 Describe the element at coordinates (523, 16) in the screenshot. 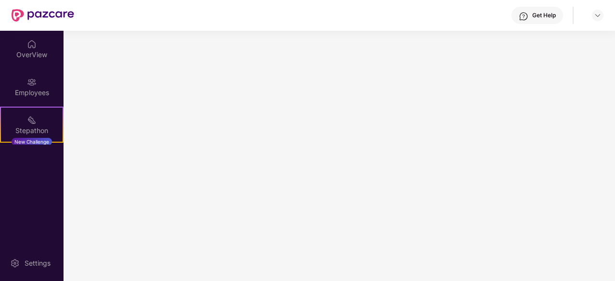

I see `img: svg+xml;base64,PHN2ZyBpZD0iSGVscC0zMngzMiIgeG1sbnM9Imh0dHA6Ly93d3cudzMub3JnLzIwMDAvc3ZnIiB3aWR0aD...` at that location.